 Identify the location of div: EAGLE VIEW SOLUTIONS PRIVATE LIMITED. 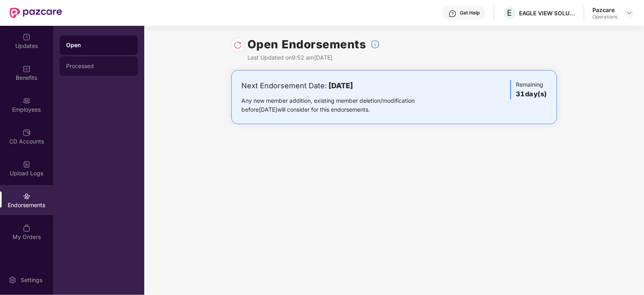
(548, 13).